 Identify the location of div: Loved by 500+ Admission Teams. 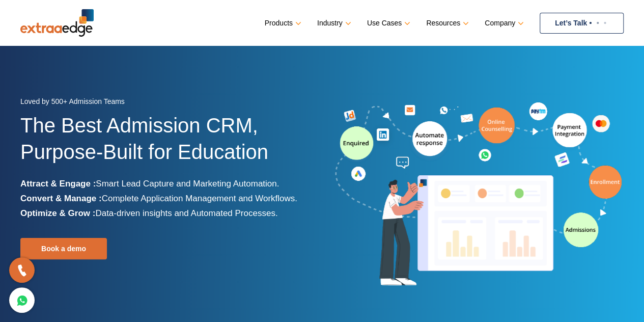
(168, 103).